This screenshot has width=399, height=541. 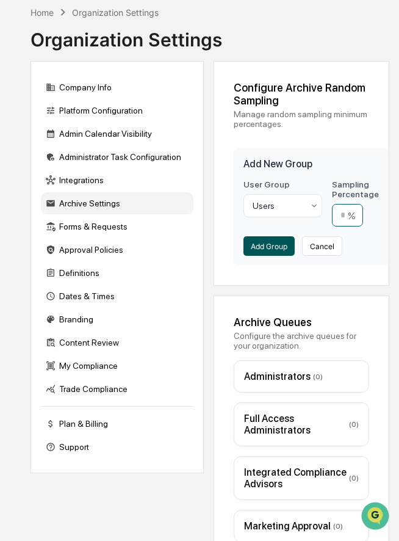 What do you see at coordinates (45, 160) in the screenshot?
I see `a: 🖐️Preclearance` at bounding box center [45, 160].